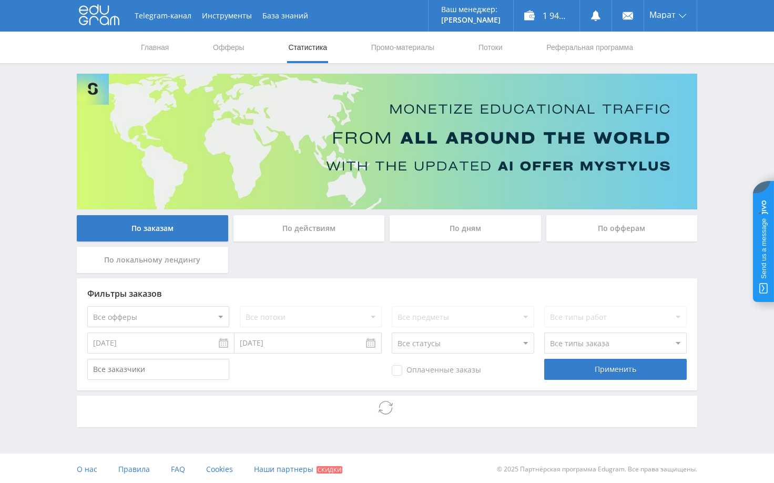 The width and height of the screenshot is (774, 483). Describe the element at coordinates (152, 260) in the screenshot. I see `div: По локальному лендингу` at that location.